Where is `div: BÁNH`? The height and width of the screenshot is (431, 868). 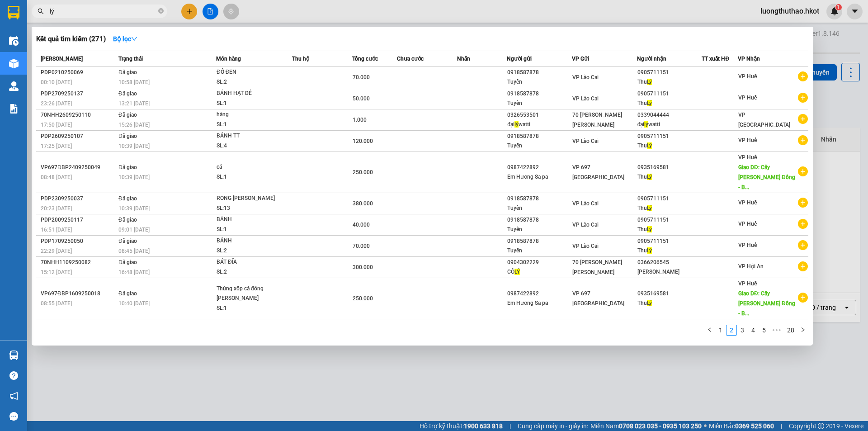
div: BÁNH is located at coordinates (251, 241).